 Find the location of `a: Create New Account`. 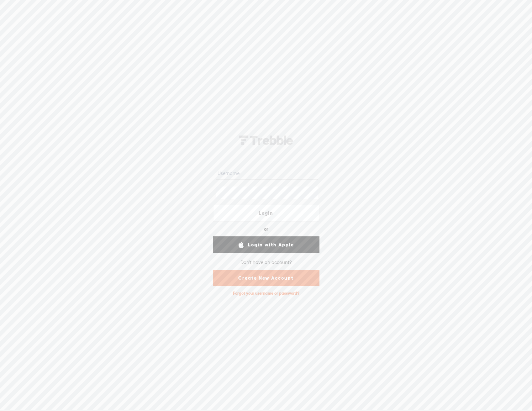

a: Create New Account is located at coordinates (266, 278).